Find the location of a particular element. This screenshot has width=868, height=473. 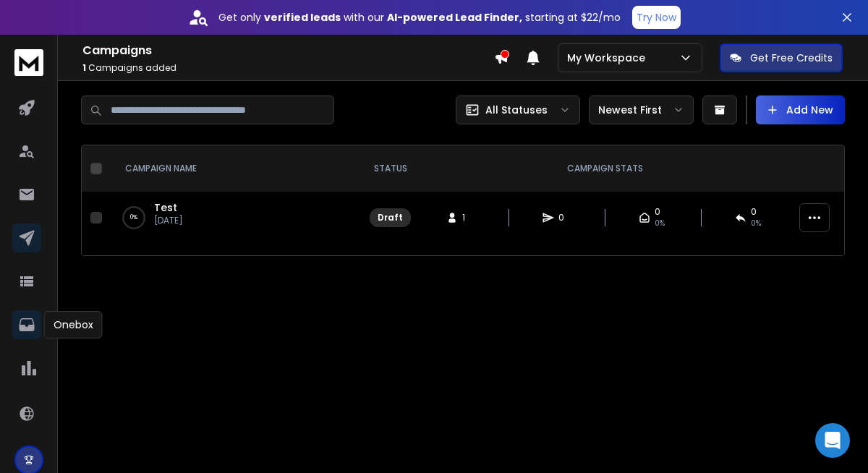

button: Newest First is located at coordinates (641, 110).